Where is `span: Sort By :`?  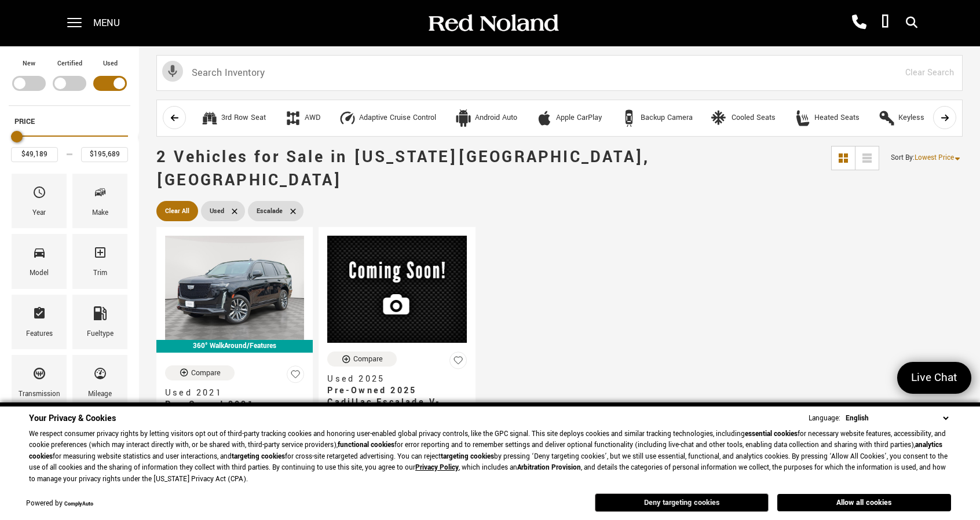
span: Sort By : is located at coordinates (902, 158).